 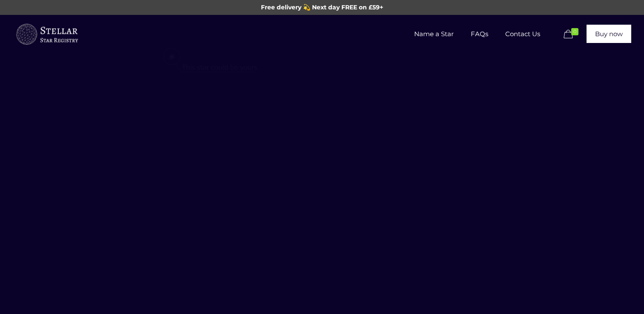 What do you see at coordinates (572, 34) in the screenshot?
I see `a: 0` at bounding box center [572, 34].